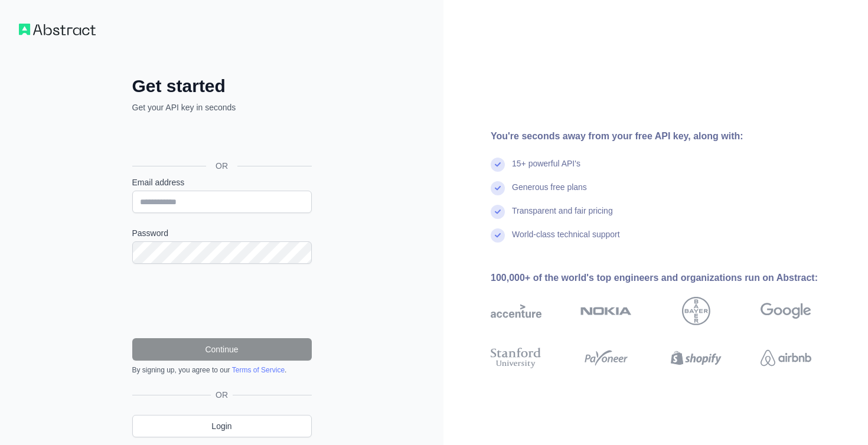  I want to click on div: Generous free plans, so click(549, 193).